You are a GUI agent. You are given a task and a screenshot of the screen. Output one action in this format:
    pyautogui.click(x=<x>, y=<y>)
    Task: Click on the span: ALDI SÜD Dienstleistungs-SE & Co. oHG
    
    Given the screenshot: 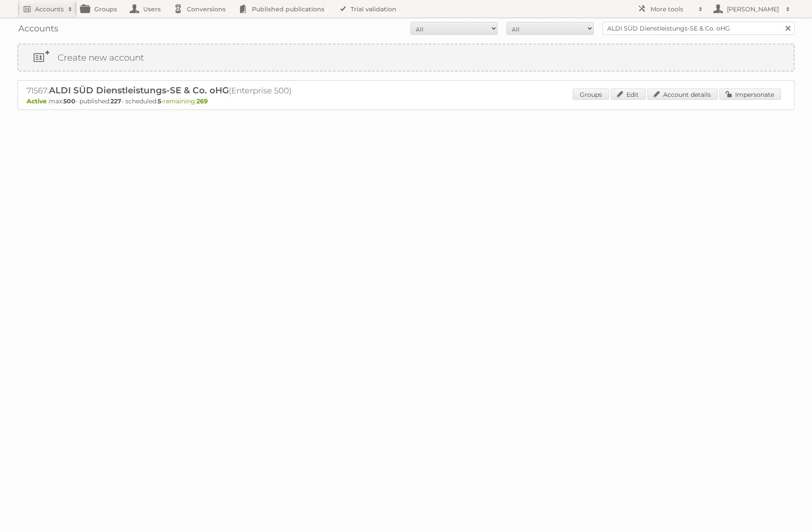 What is the action you would take?
    pyautogui.click(x=139, y=90)
    